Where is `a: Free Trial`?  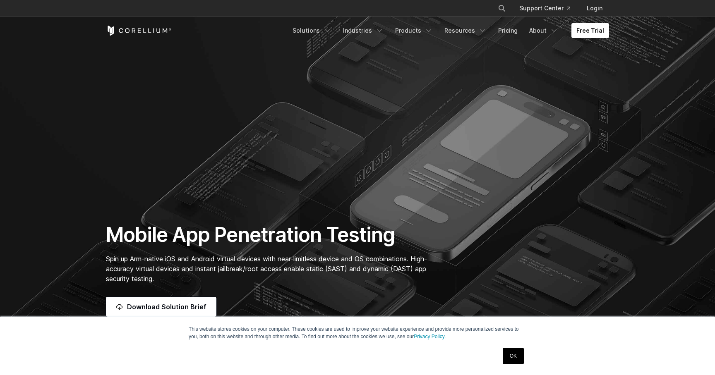 a: Free Trial is located at coordinates (590, 31).